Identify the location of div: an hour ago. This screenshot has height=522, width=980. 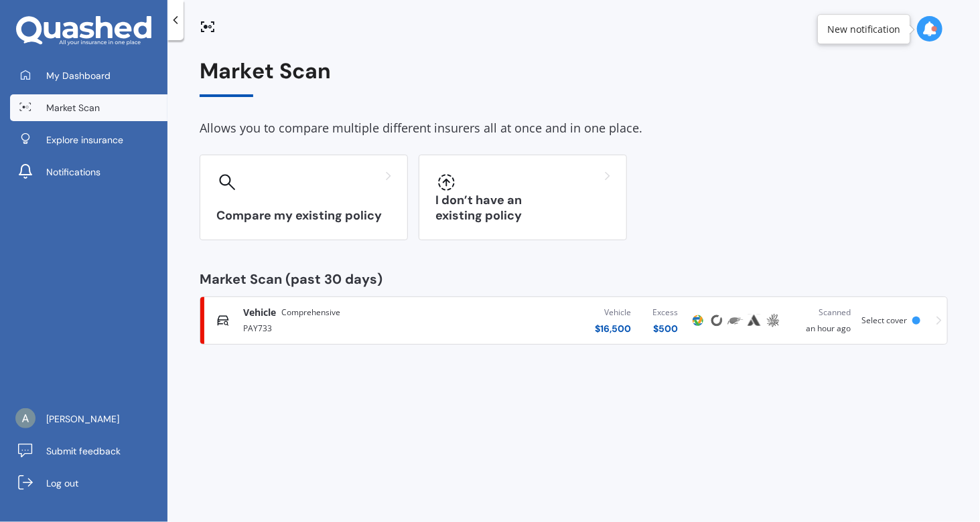
(822, 321).